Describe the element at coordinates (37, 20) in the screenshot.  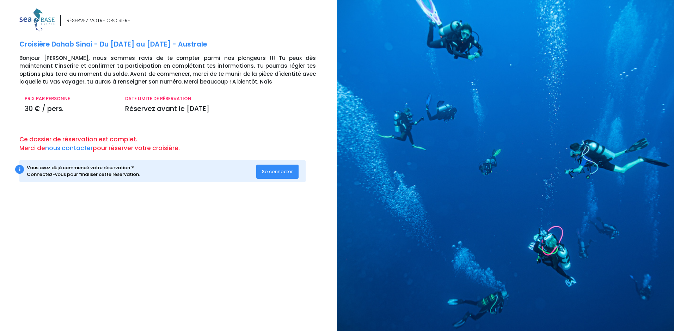
I see `img: logo_color1.png` at that location.